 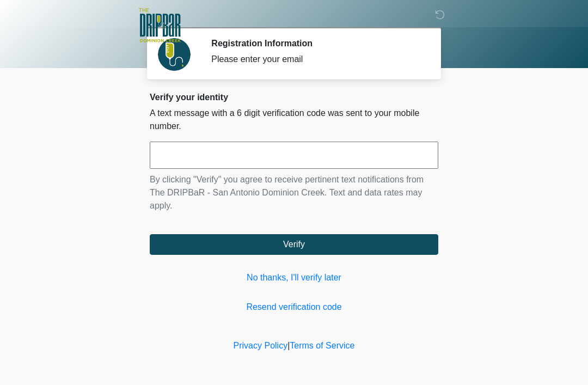 I want to click on p: A text message with a 6 digit verification code was sent to your mobile number., so click(x=294, y=120).